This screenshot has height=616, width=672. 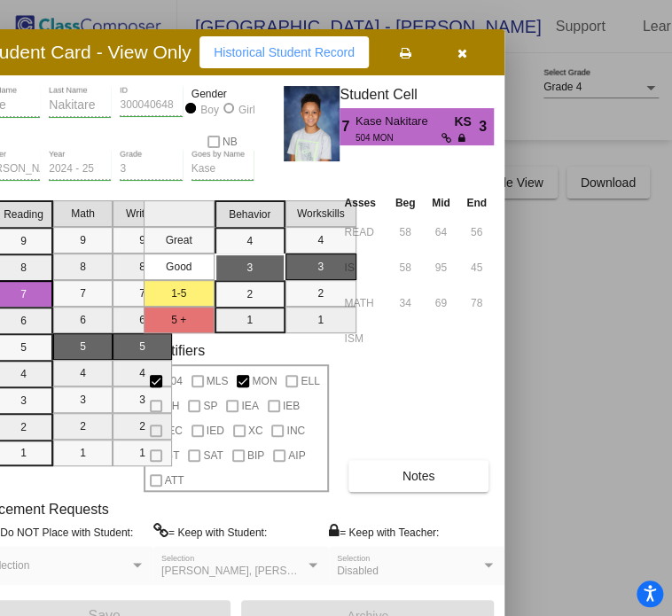 What do you see at coordinates (210, 531) in the screenshot?
I see `label: = Keep with Student:` at bounding box center [210, 531].